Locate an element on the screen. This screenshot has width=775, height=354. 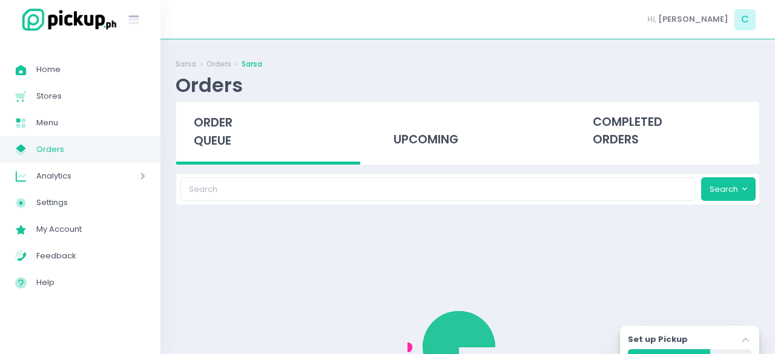
span: Settings is located at coordinates (91, 203).